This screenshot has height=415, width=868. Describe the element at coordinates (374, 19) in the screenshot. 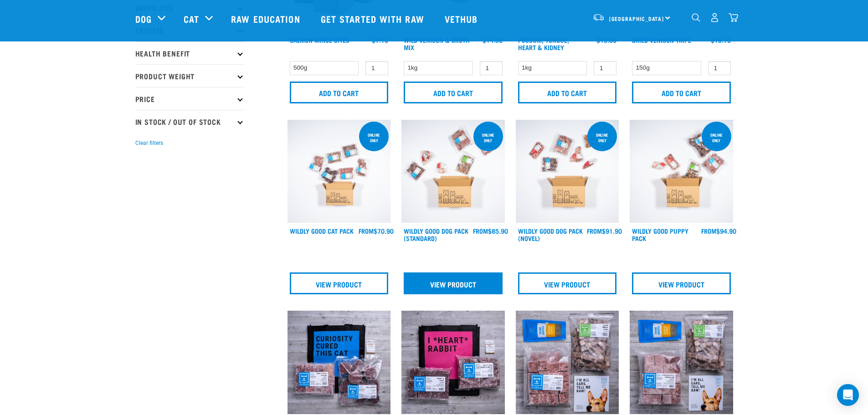

I see `a: Get started with Raw` at that location.